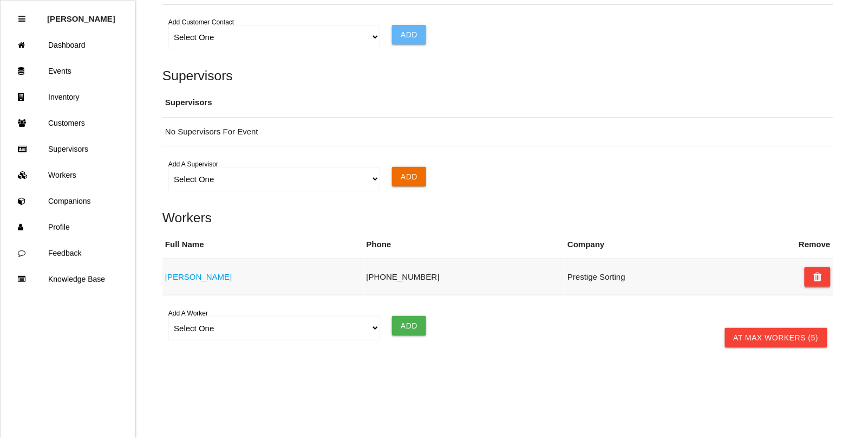 The width and height of the screenshot is (868, 438). What do you see at coordinates (498, 75) in the screenshot?
I see `h5: Supervisors` at bounding box center [498, 75].